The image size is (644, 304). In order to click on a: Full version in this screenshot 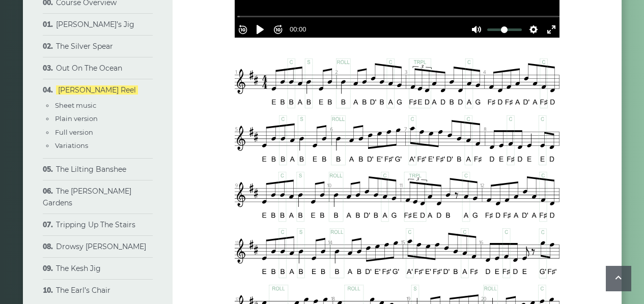, I will do `click(74, 133)`.